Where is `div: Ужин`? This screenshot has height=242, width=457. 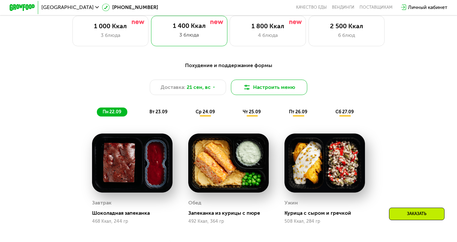 div: Ужин is located at coordinates (291, 203).